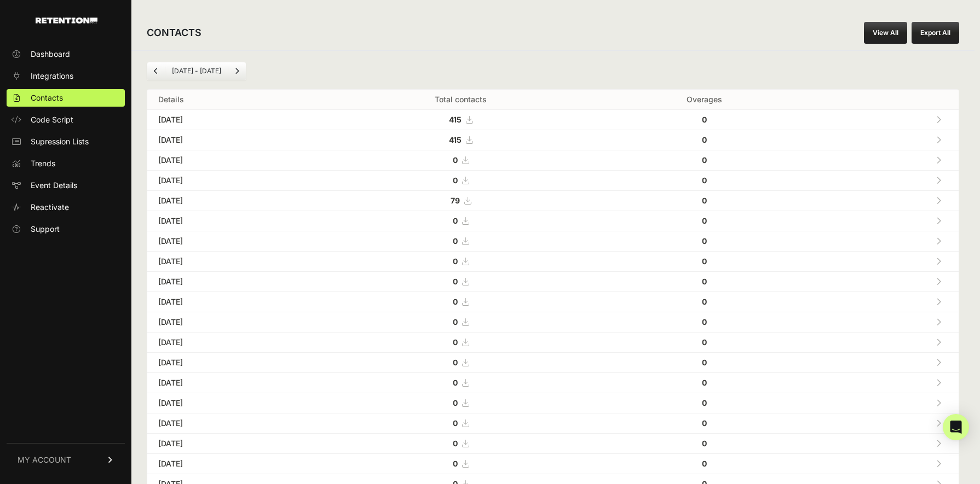 This screenshot has width=980, height=484. Describe the element at coordinates (66, 119) in the screenshot. I see `a: Code Script` at that location.